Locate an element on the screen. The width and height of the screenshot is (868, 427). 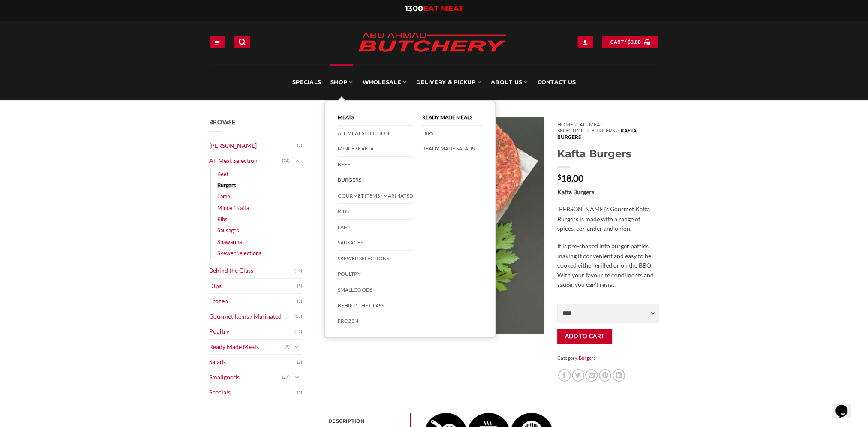
img: Abu Ahmad Butchery is located at coordinates (432, 43).